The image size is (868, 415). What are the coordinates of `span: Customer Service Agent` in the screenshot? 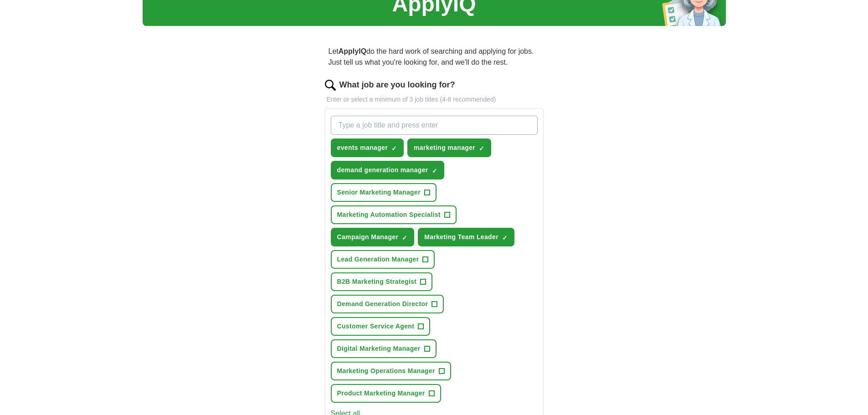 It's located at (376, 326).